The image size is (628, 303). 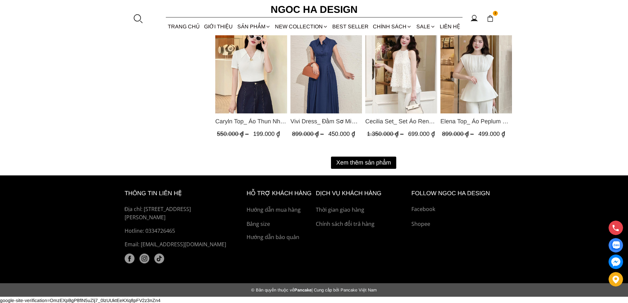 What do you see at coordinates (401, 121) in the screenshot?
I see `span: Cecilia Set_ Set Áo Ren Cổ Yếm Quần Suông Màu Kem BQ015` at bounding box center [401, 121].